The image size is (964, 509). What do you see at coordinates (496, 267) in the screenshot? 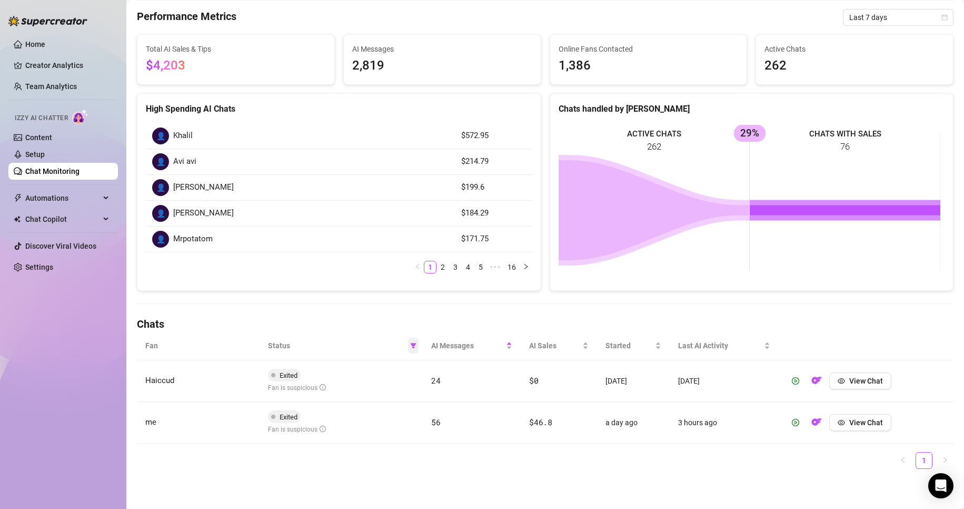
I see `li: Next 5 Pages` at bounding box center [496, 267].